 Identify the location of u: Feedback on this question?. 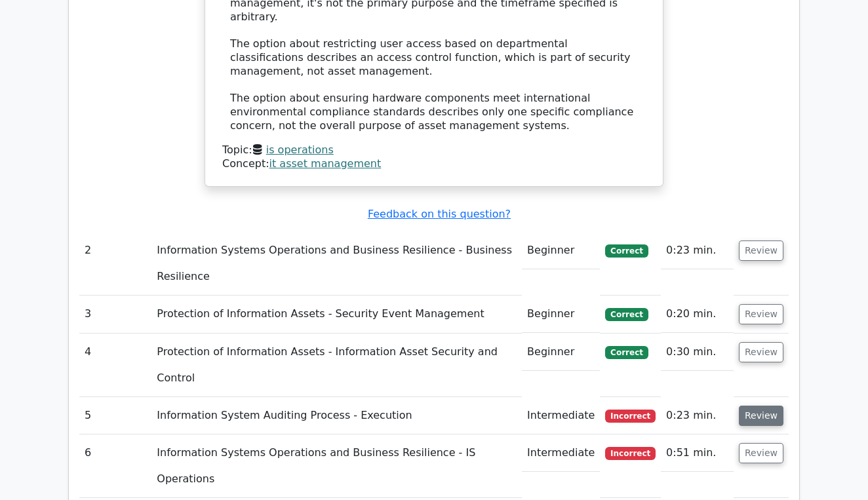
(439, 214).